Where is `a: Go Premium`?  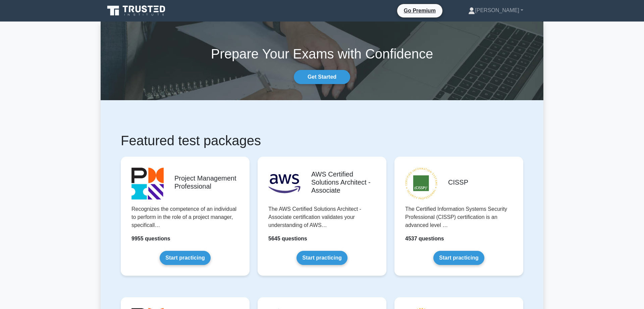 a: Go Premium is located at coordinates (420, 10).